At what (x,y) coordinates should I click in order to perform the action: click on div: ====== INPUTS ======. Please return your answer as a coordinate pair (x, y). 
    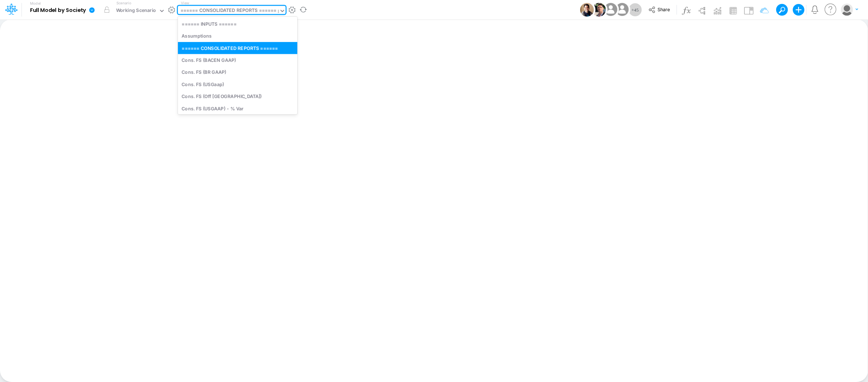
    Looking at the image, I should click on (238, 24).